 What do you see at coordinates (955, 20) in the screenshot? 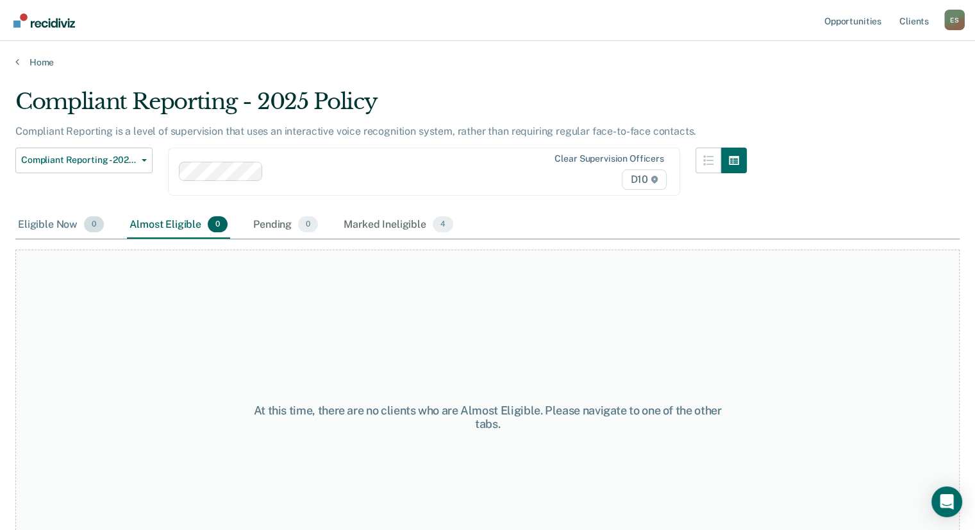
I see `div: E S` at bounding box center [955, 20].